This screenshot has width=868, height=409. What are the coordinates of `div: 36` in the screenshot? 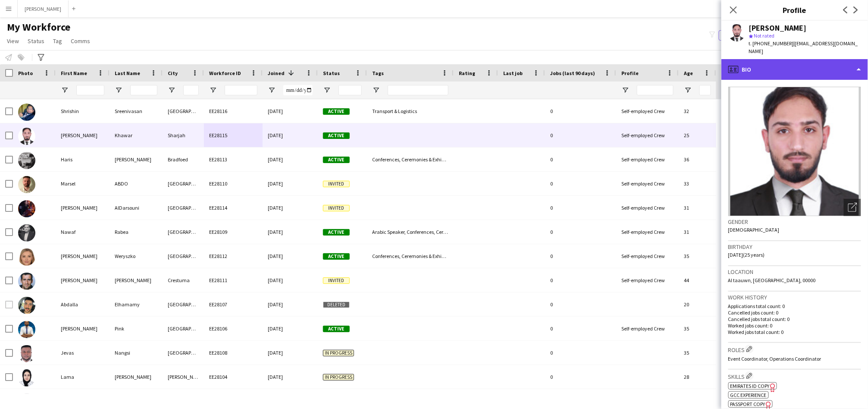 It's located at (698, 159).